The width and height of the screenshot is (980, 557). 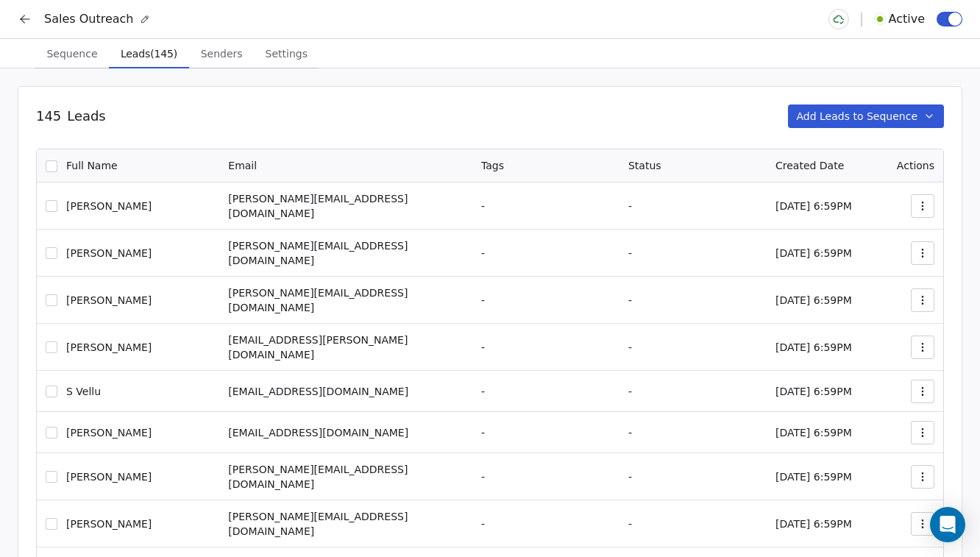 What do you see at coordinates (49, 116) in the screenshot?
I see `span: 145` at bounding box center [49, 116].